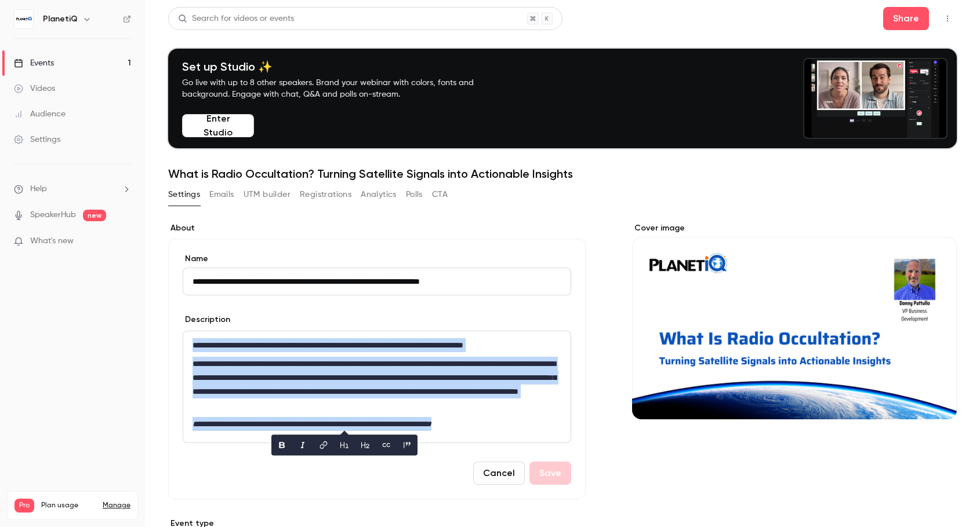  What do you see at coordinates (794, 321) in the screenshot?
I see `section: Cover image` at bounding box center [794, 321].